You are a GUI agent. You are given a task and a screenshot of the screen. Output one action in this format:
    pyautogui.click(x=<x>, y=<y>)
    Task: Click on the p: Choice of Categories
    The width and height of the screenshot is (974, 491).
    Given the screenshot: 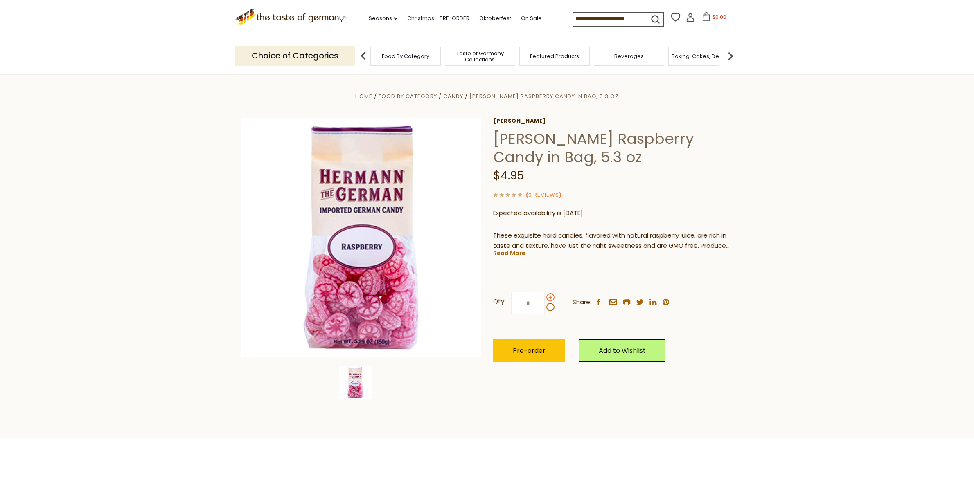 What is the action you would take?
    pyautogui.click(x=295, y=56)
    